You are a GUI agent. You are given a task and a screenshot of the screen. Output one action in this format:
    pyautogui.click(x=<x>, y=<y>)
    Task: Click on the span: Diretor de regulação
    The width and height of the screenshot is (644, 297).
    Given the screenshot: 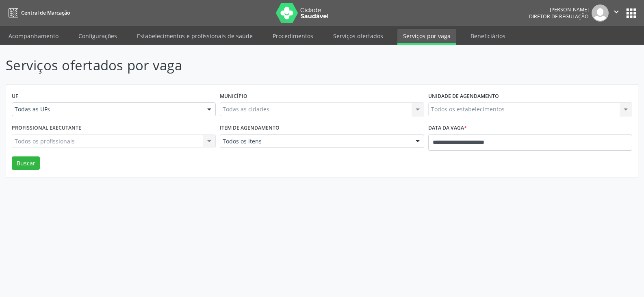 What is the action you would take?
    pyautogui.click(x=558, y=16)
    